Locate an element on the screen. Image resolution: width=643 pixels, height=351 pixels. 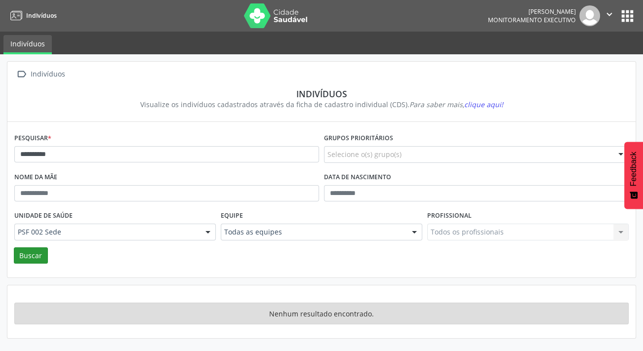
label: Nome da mãe is located at coordinates (36, 177).